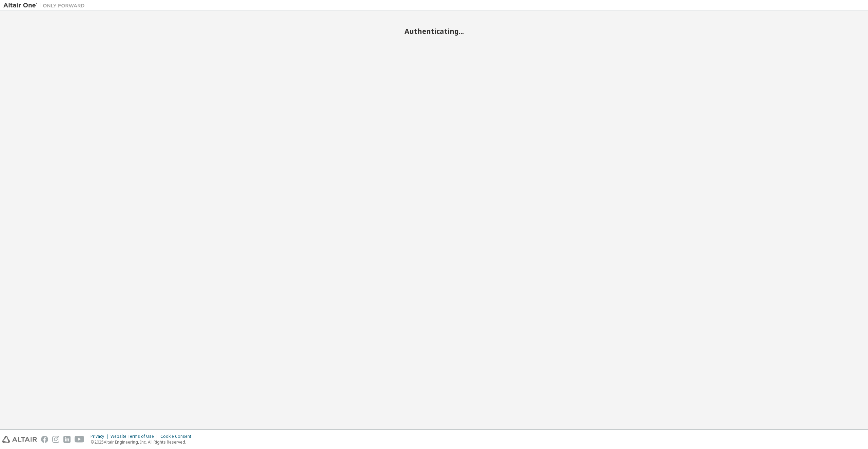 This screenshot has width=868, height=449. Describe the element at coordinates (135, 436) in the screenshot. I see `div: Website Terms of Use` at that location.